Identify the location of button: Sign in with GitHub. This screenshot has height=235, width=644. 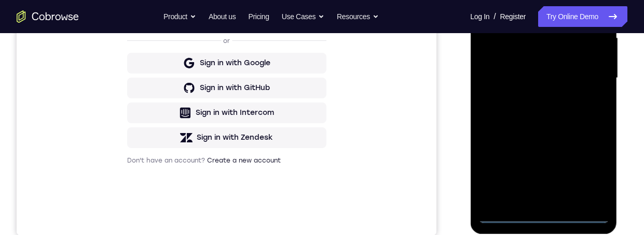
(210, 199).